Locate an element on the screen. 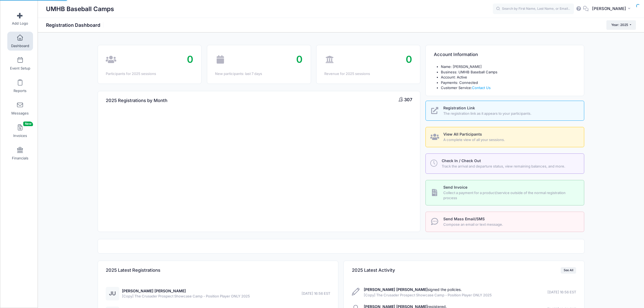 Image resolution: width=644 pixels, height=308 pixels. li: Payments: Connected is located at coordinates (508, 83).